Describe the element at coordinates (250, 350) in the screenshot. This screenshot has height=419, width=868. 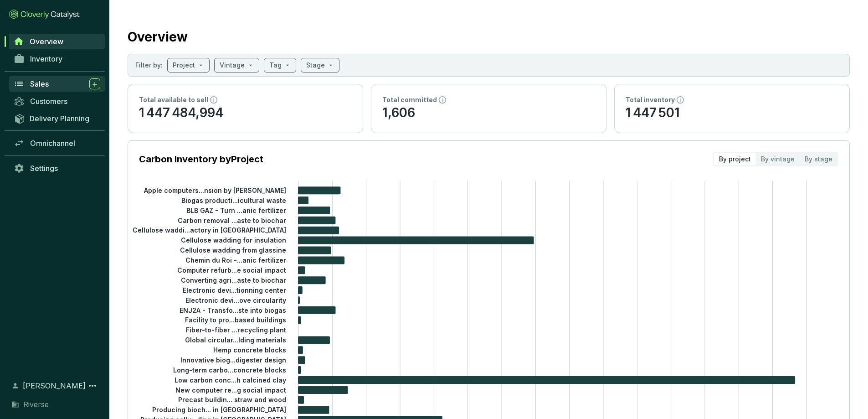
I see `tspan: Hemp concrete blocks` at that location.